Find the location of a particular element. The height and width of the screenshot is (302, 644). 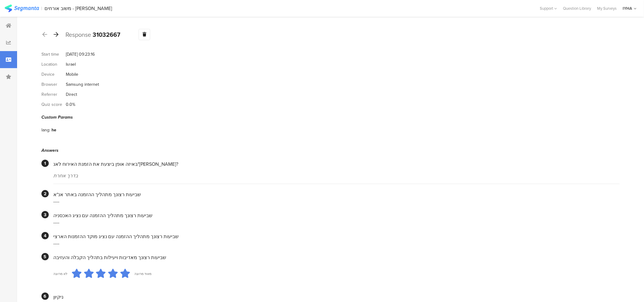

div: בדרך אחרת is located at coordinates (336, 176).